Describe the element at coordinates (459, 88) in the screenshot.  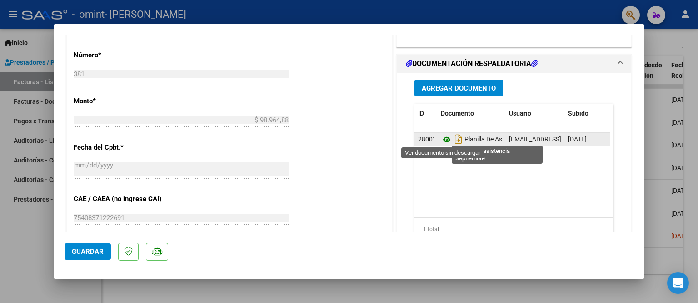
I see `button: Agregar Documento` at that location.